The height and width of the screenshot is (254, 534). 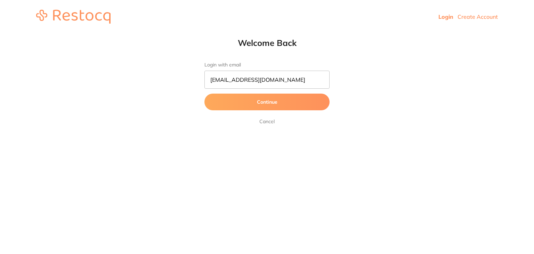 I want to click on label: Login with email, so click(x=267, y=65).